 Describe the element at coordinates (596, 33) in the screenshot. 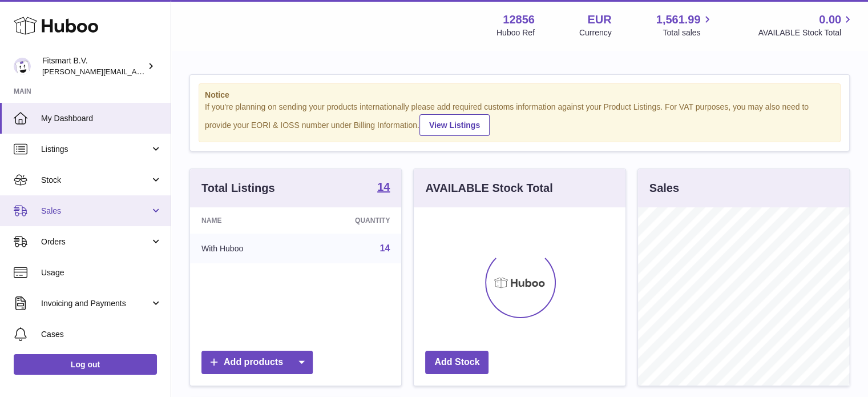

I see `div: Currency` at that location.